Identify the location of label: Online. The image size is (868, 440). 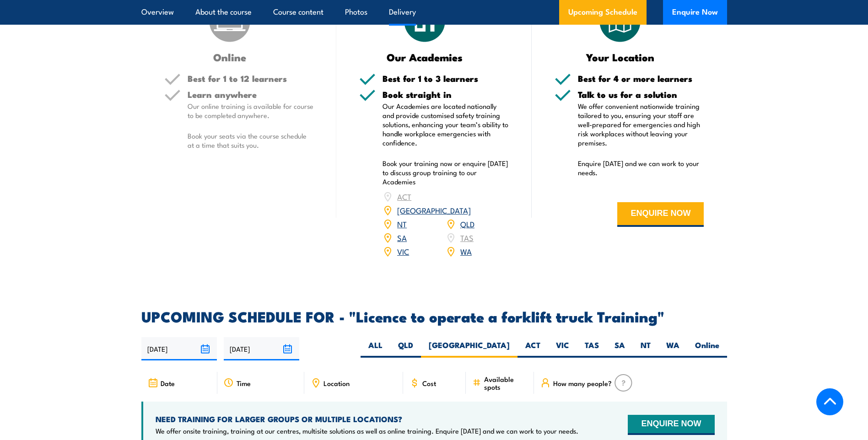
(707, 348).